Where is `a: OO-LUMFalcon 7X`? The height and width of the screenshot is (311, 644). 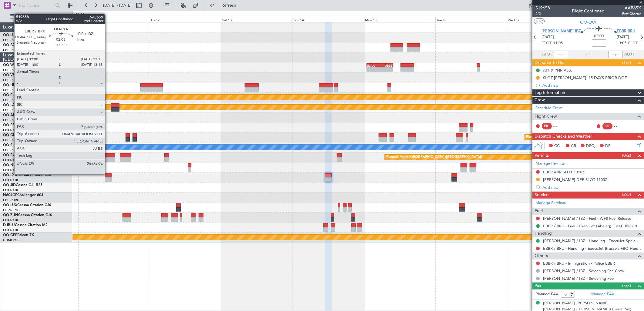 a: OO-LUMFalcon 7X is located at coordinates (19, 35).